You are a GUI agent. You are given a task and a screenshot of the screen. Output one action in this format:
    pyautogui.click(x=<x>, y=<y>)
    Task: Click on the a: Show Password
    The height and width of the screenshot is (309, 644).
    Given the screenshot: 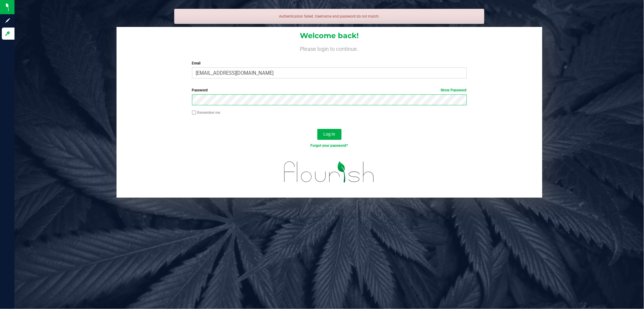 What is the action you would take?
    pyautogui.click(x=454, y=90)
    